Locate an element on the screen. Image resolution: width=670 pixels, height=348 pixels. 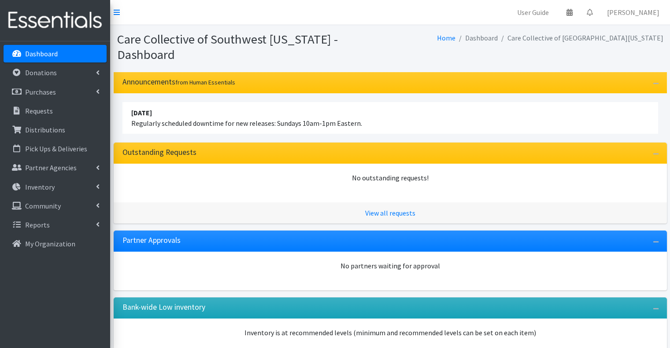
a: Pick Ups & Deliveries is located at coordinates (55, 149).